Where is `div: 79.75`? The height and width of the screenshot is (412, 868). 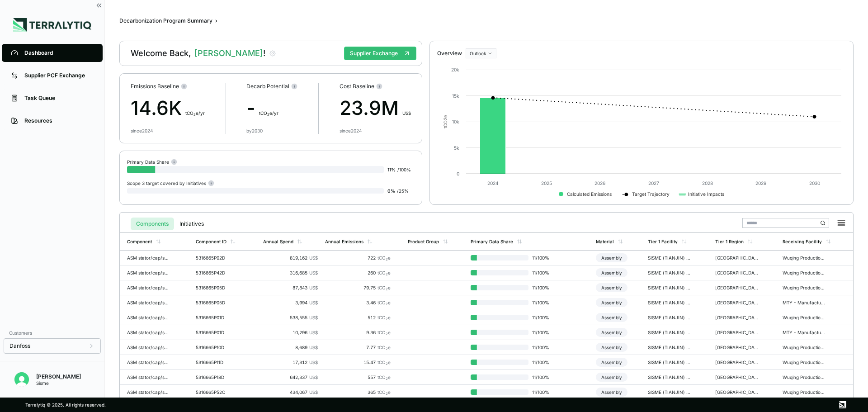
div: 79.75 is located at coordinates (358, 288).